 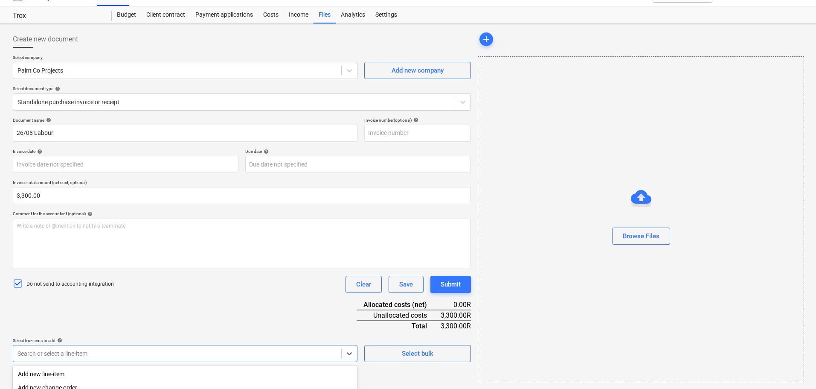 I want to click on span: add, so click(x=486, y=39).